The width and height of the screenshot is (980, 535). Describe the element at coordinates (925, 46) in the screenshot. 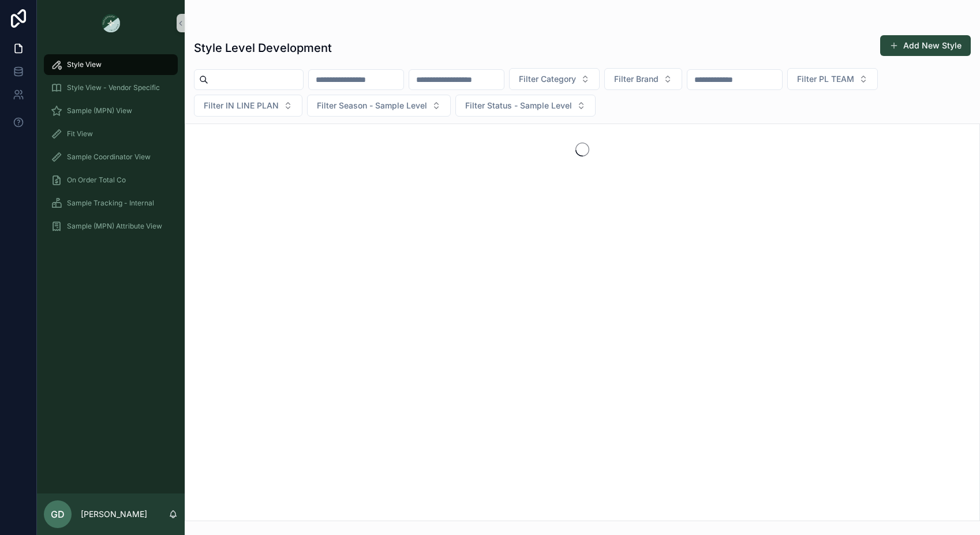

I see `a: Add New Style` at that location.